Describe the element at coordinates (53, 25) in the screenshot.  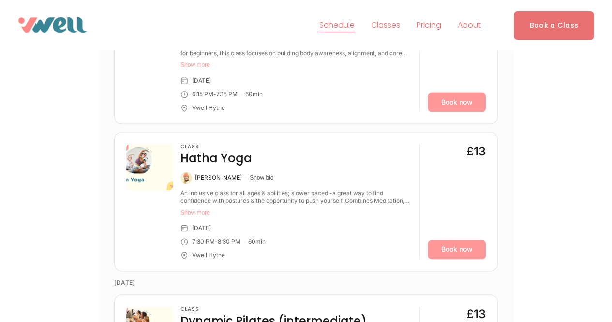
I see `a: VWell` at that location.